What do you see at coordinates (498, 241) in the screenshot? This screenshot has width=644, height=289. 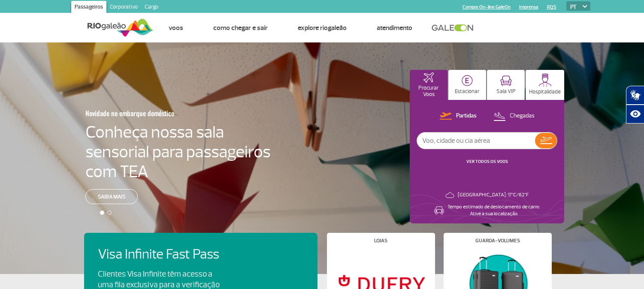 I see `h4: Guarda-volumes` at bounding box center [498, 241].